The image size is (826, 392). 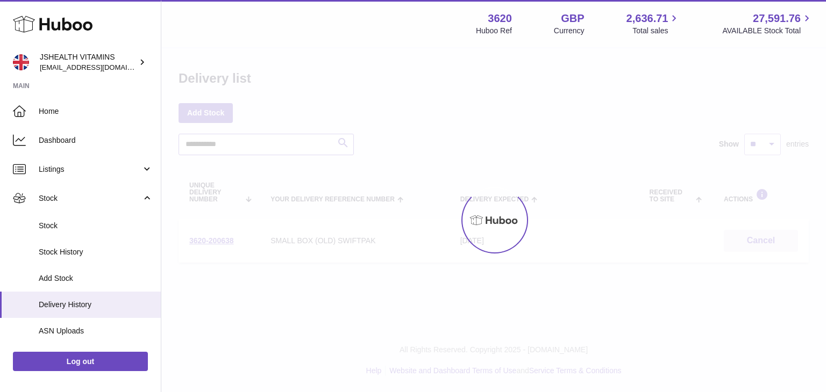 What do you see at coordinates (656, 31) in the screenshot?
I see `span: Total sales` at bounding box center [656, 31].